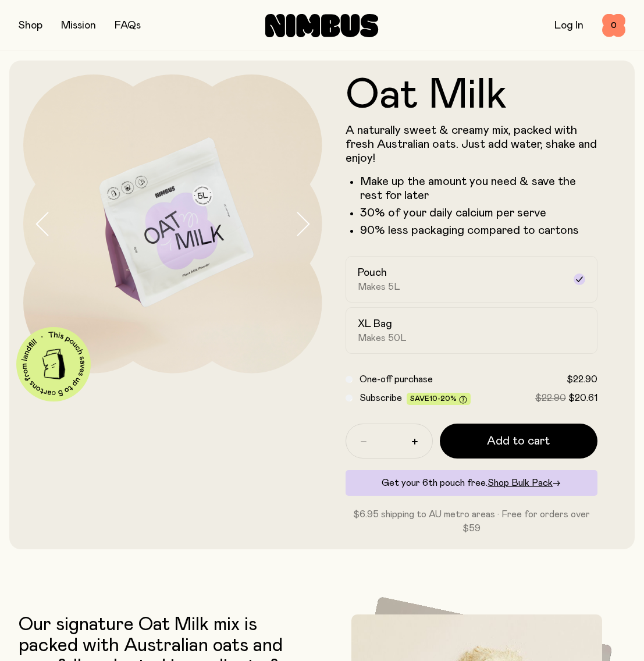 This screenshot has height=661, width=644. I want to click on span: Save, so click(439, 399).